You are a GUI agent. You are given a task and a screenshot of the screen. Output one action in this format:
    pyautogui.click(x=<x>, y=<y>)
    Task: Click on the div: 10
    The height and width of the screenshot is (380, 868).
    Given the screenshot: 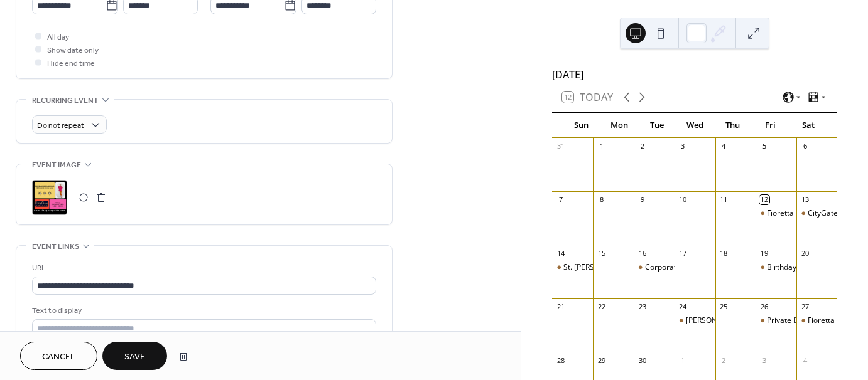 What is the action you would take?
    pyautogui.click(x=683, y=200)
    